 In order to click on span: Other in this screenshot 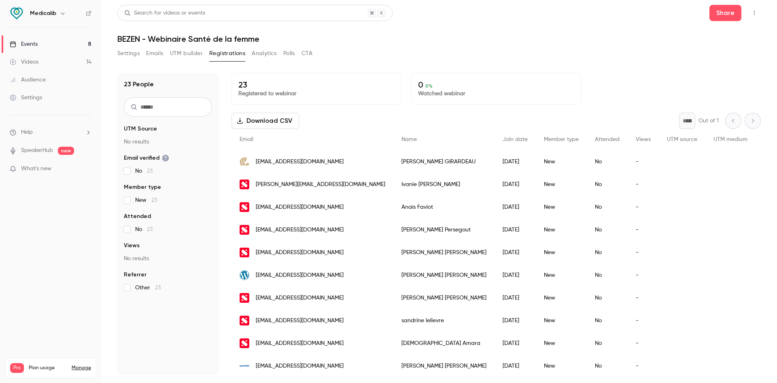, I will do `click(148, 287)`.